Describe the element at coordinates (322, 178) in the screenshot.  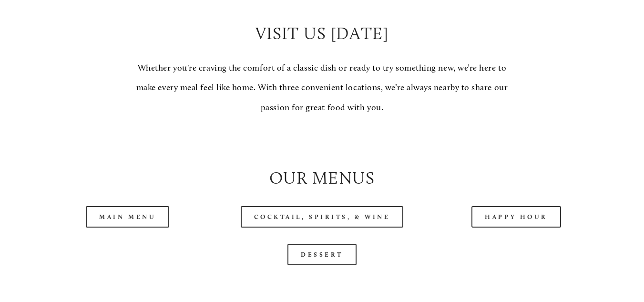
I see `h2: Our Menus` at that location.